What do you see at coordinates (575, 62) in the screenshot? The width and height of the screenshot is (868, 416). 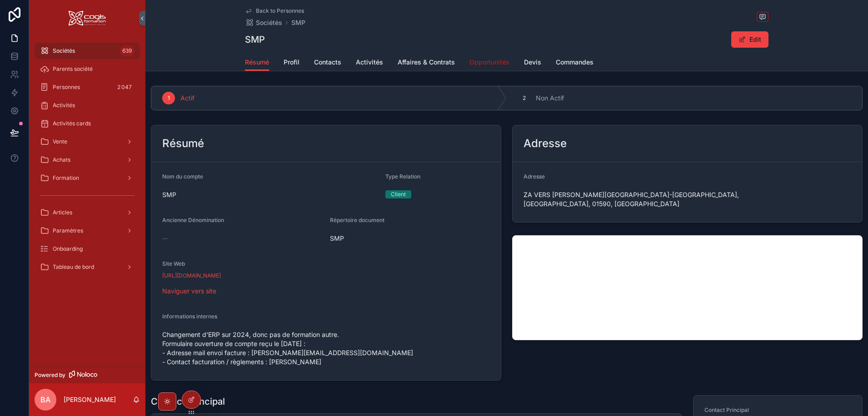 I see `span: Commandes` at bounding box center [575, 62].